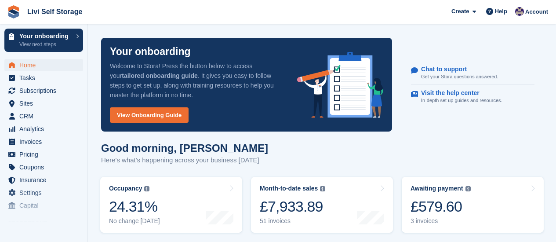 The width and height of the screenshot is (556, 242). What do you see at coordinates (437, 188) in the screenshot?
I see `div: Awaiting payment` at bounding box center [437, 188].